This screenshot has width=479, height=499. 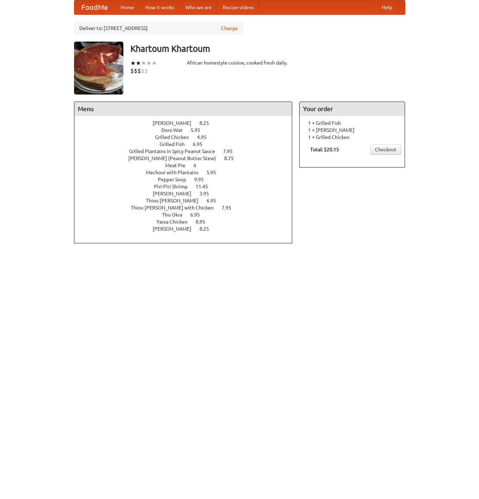 I want to click on span: Piri-Piri Shrimp, so click(x=174, y=187).